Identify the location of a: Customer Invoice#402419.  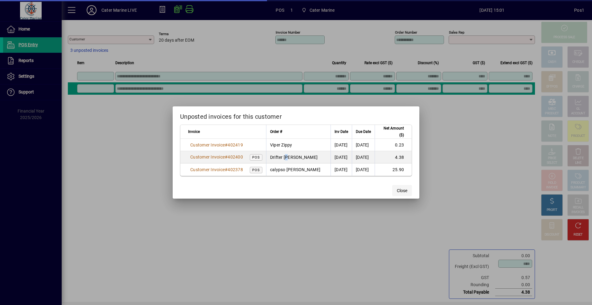
(216, 145).